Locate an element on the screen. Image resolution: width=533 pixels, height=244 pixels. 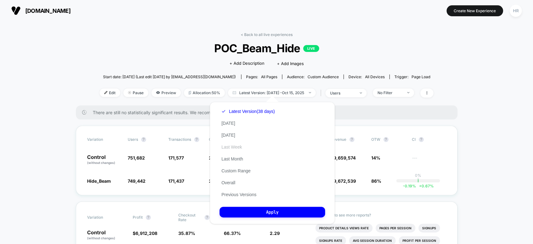
img: rebalance is located at coordinates (190, 92).